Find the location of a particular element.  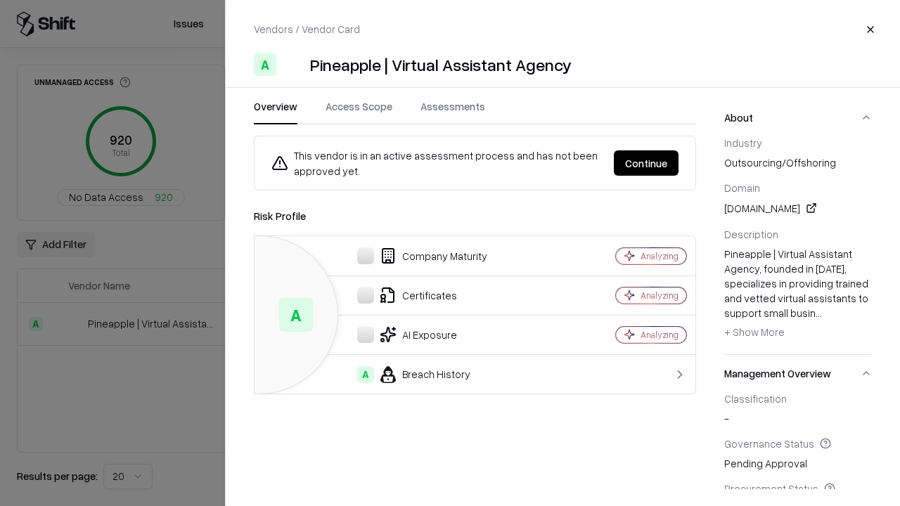

button: Overview is located at coordinates (276, 112).